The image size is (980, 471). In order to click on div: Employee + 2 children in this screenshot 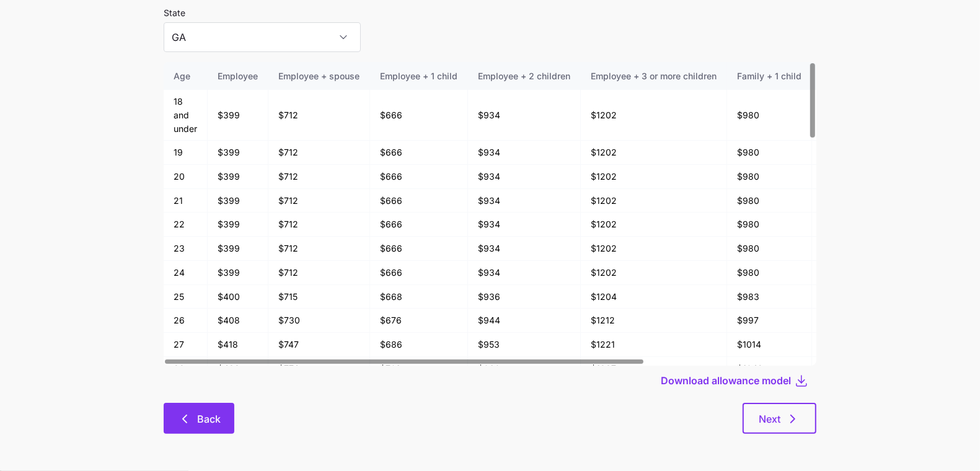, I will do `click(524, 77)`.